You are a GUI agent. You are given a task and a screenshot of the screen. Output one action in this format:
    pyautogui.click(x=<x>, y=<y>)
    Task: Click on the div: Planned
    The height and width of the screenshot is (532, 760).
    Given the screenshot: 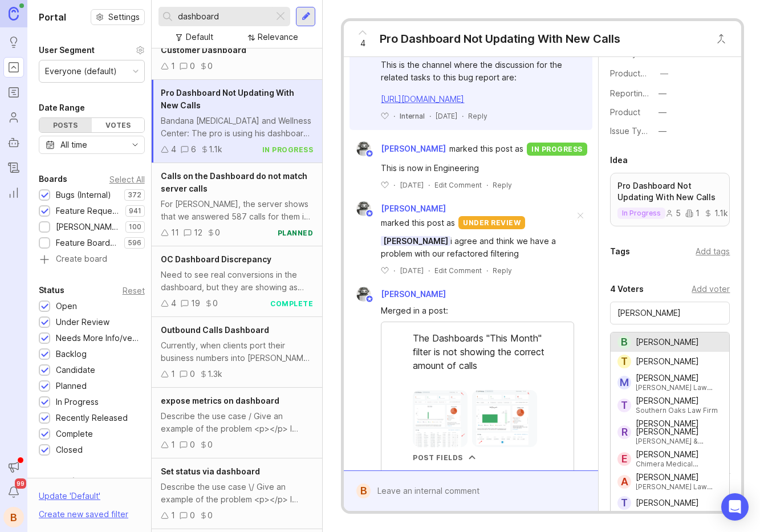 What is the action you would take?
    pyautogui.click(x=71, y=386)
    